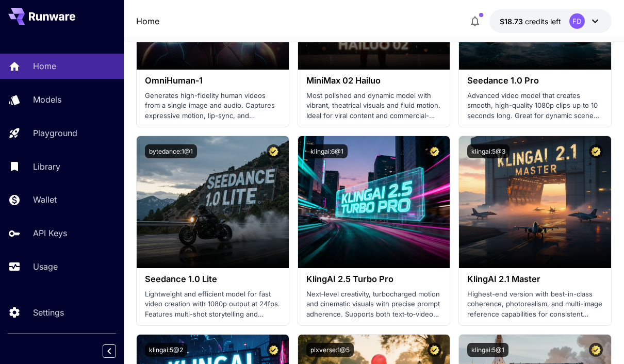 This screenshot has width=624, height=364. I want to click on h3: MiniMax 02 Hailuo, so click(373, 81).